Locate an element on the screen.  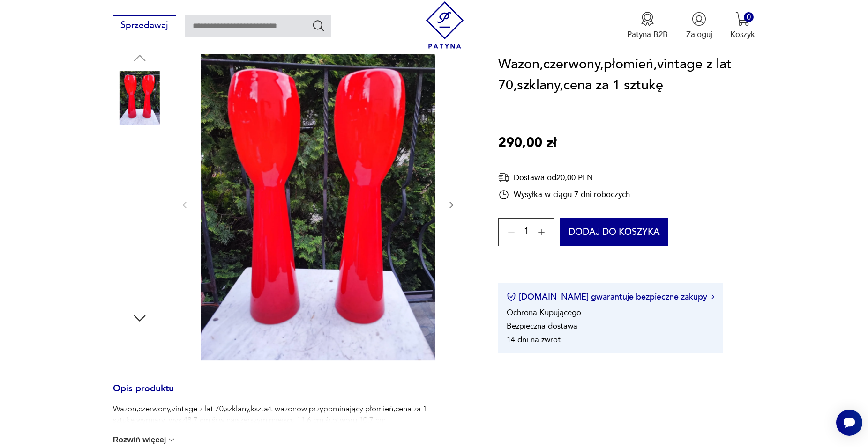
button: Szukaj is located at coordinates (318, 26).